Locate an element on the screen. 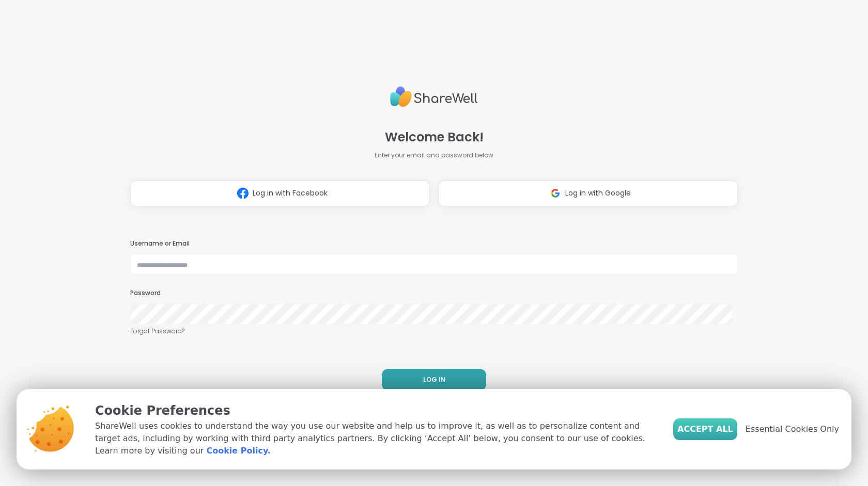 This screenshot has width=868, height=486. button: LOG IN is located at coordinates (434, 380).